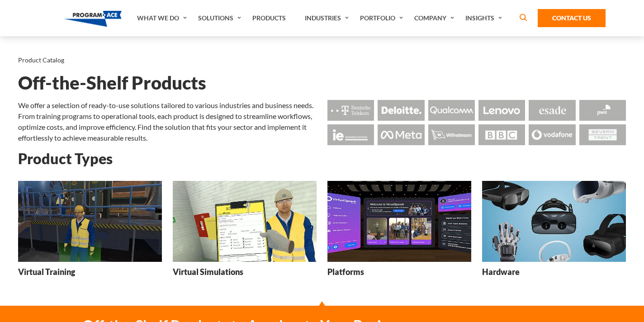  Describe the element at coordinates (552, 135) in the screenshot. I see `img: Logo - Vodafone` at that location.